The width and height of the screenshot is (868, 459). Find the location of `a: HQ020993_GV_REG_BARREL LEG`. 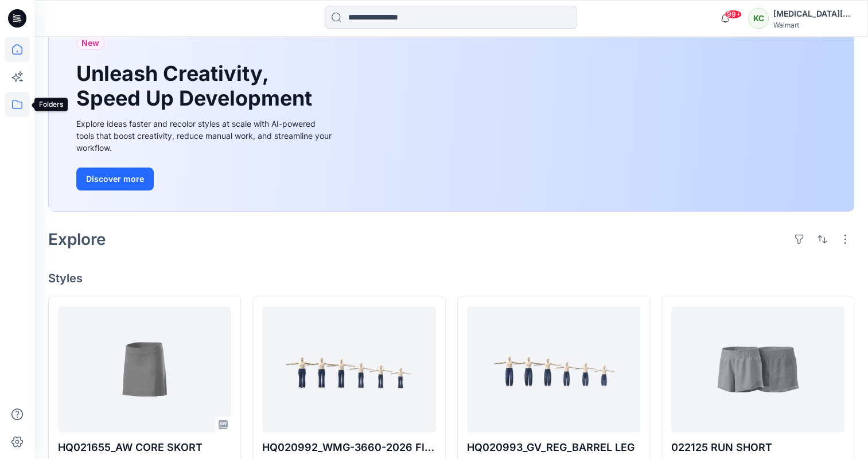

a: HQ020993_GV_REG_BARREL LEG is located at coordinates (553, 370).